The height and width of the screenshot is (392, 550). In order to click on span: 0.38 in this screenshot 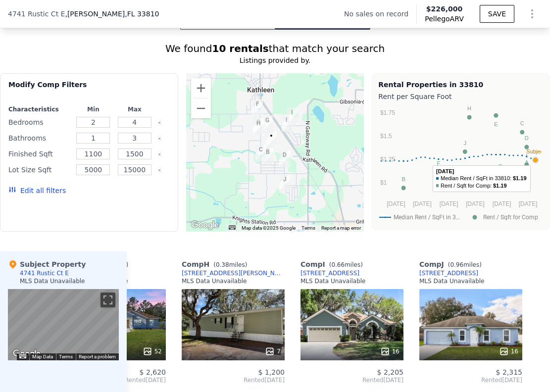, I will do `click(222, 265)`.